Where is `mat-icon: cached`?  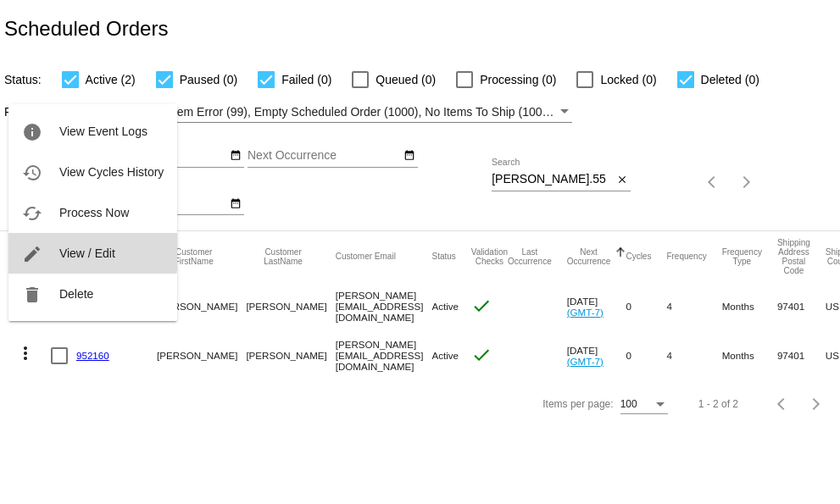 mat-icon: cached is located at coordinates (32, 214).